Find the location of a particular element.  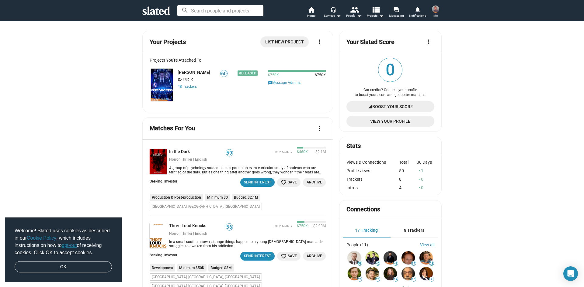

span: 43 is located at coordinates (396, 264).